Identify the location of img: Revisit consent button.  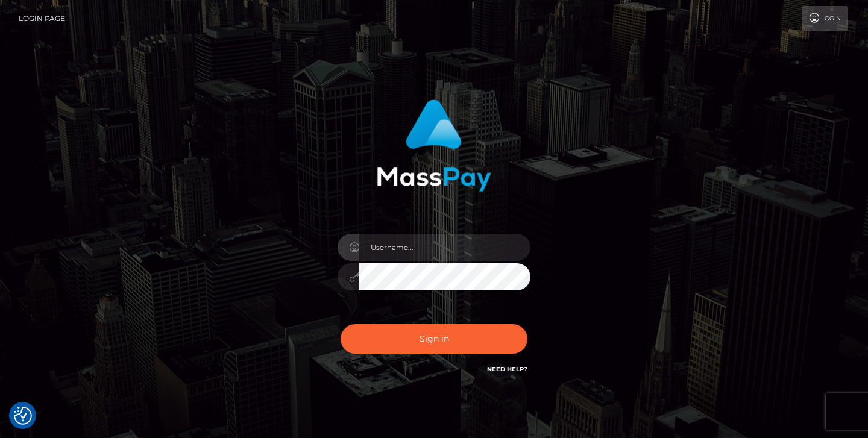
(23, 416).